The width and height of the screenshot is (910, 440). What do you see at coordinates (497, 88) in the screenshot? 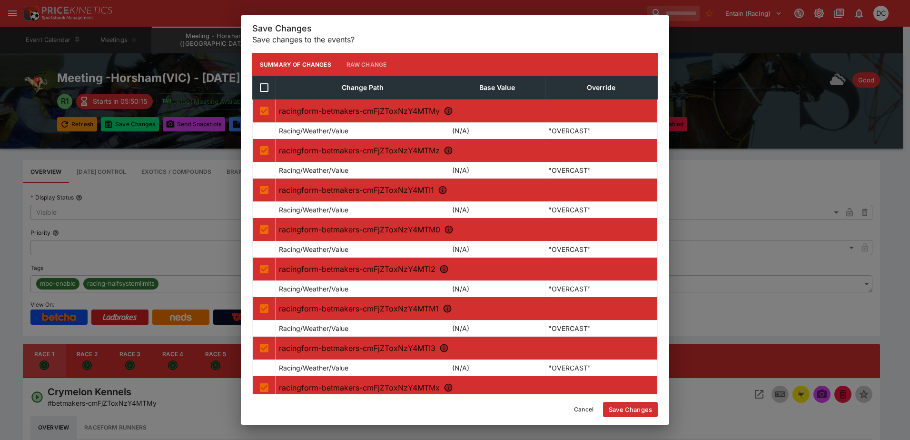
I see `th: Base Value` at bounding box center [497, 88].